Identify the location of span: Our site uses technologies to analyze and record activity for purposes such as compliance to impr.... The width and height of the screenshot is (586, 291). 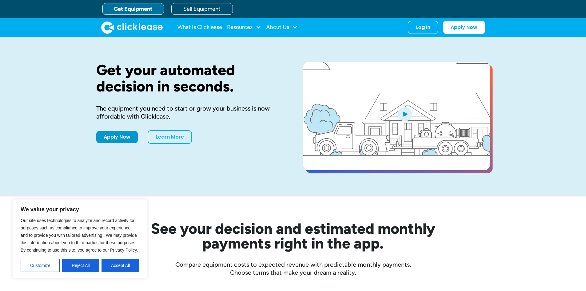
(79, 235).